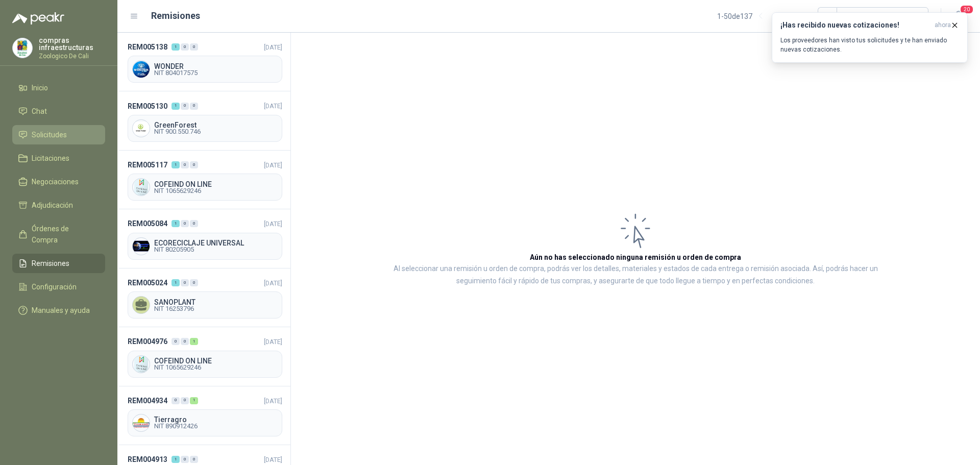  What do you see at coordinates (147, 459) in the screenshot?
I see `span: REM004913` at bounding box center [147, 459].